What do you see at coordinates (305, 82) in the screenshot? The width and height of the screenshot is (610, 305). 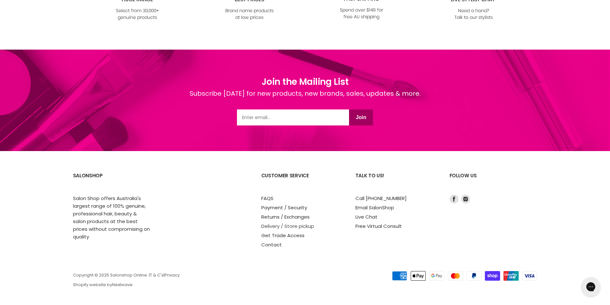 I see `h1: Join the Mailing List` at bounding box center [305, 82].